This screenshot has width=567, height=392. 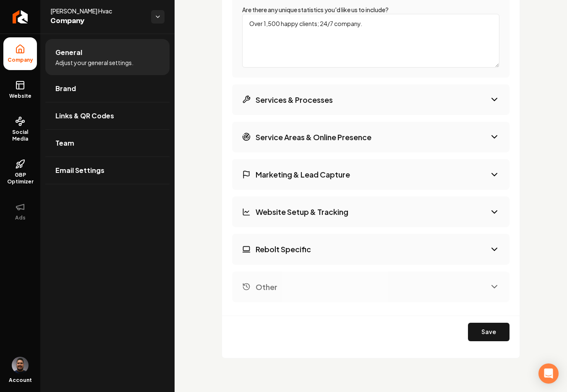 I want to click on span: Team, so click(x=65, y=143).